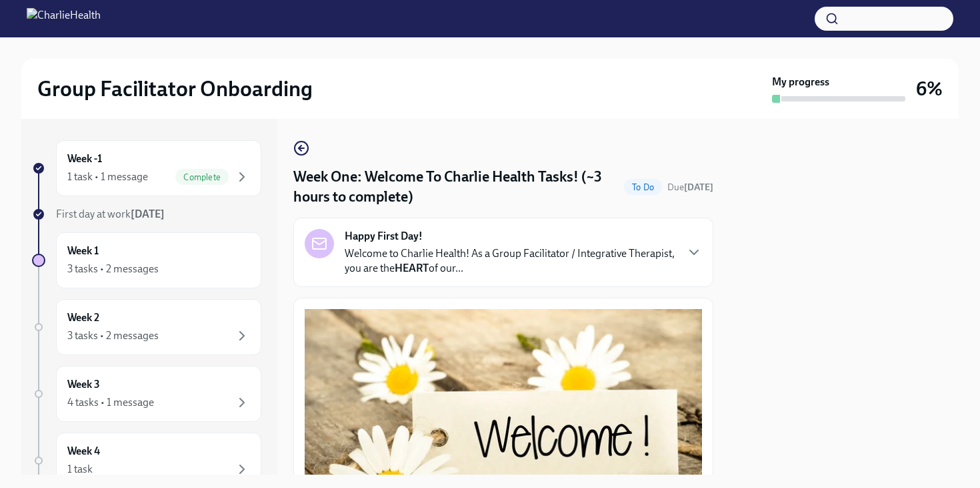 The image size is (980, 488). I want to click on div: 1 task • 1 message, so click(108, 177).